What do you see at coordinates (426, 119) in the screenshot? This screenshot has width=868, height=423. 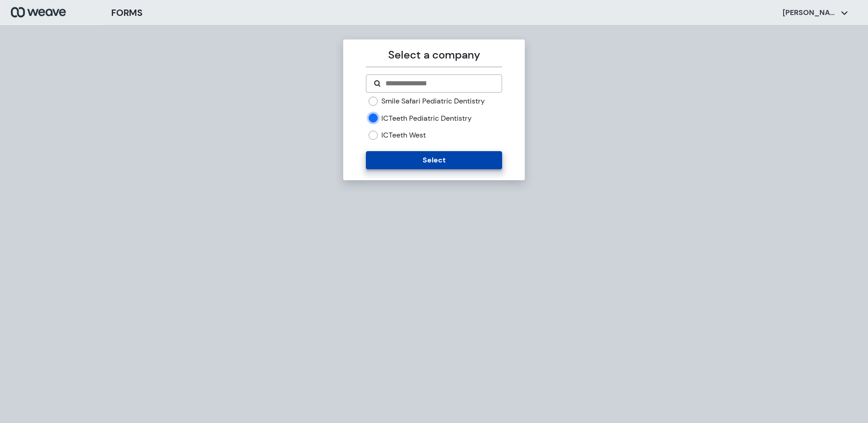 I see `label: ICTeeth Pediatric Dentistry` at bounding box center [426, 119].